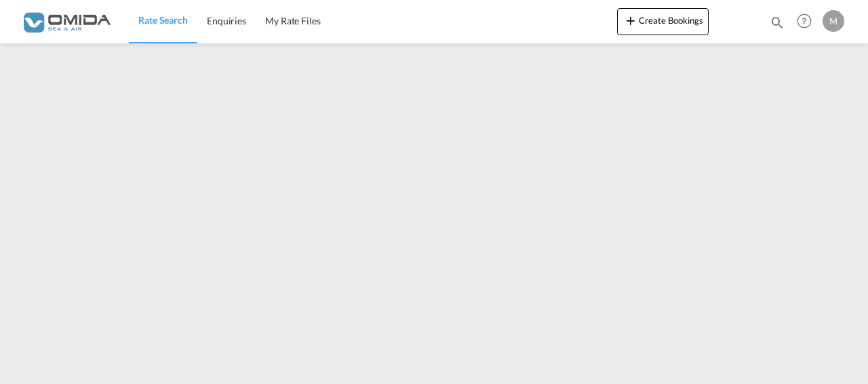 This screenshot has height=384, width=868. I want to click on div: icon-magnify, so click(777, 25).